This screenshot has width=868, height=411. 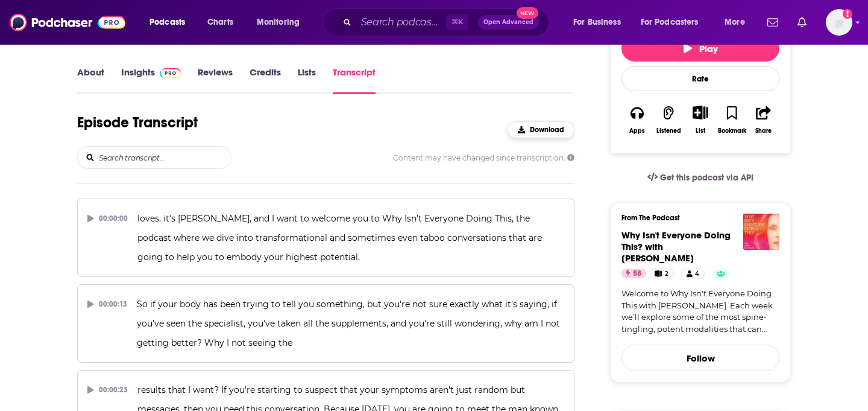 What do you see at coordinates (278, 22) in the screenshot?
I see `span: Monitoring` at bounding box center [278, 22].